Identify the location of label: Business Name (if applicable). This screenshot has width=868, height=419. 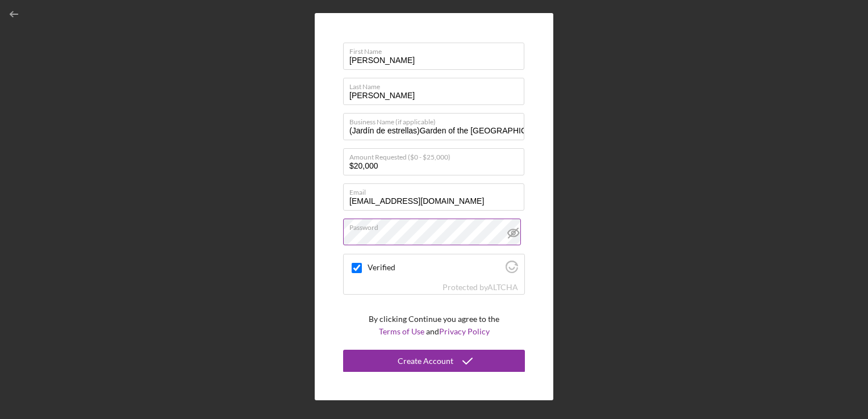
(437, 120).